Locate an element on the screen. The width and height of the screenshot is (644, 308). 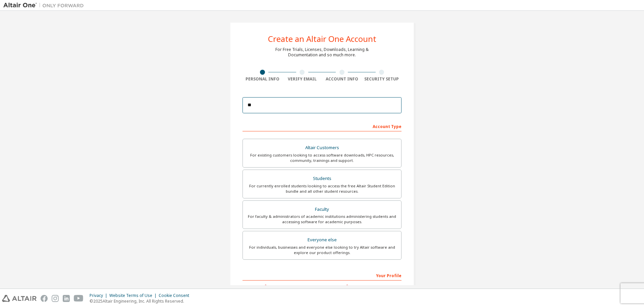
label: Last Name is located at coordinates (363, 287).